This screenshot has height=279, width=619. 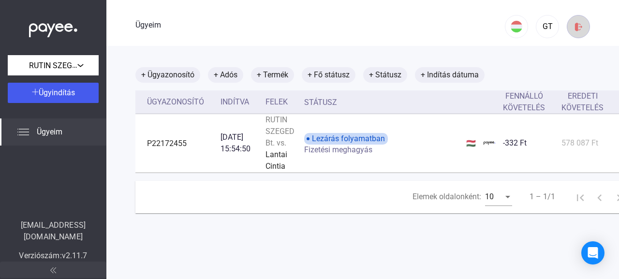 What do you see at coordinates (338, 150) in the screenshot?
I see `font: Fizetési meghagyás` at bounding box center [338, 150].